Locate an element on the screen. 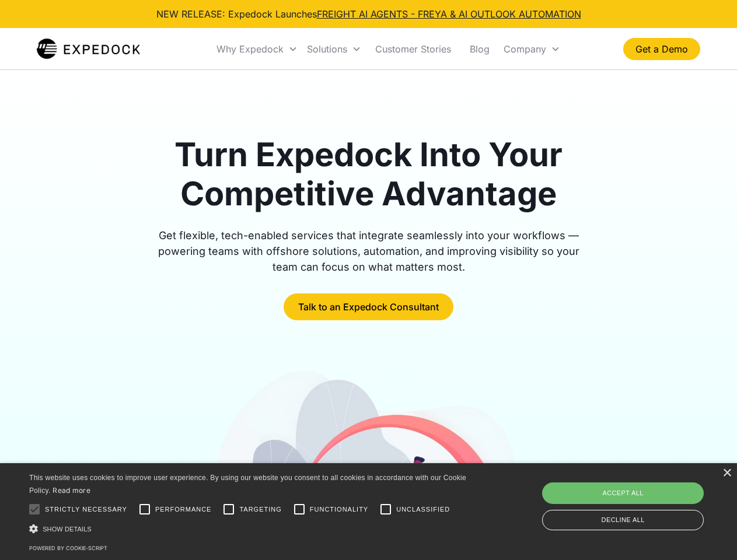 The height and width of the screenshot is (560, 737). span: Show details is located at coordinates (67, 529).